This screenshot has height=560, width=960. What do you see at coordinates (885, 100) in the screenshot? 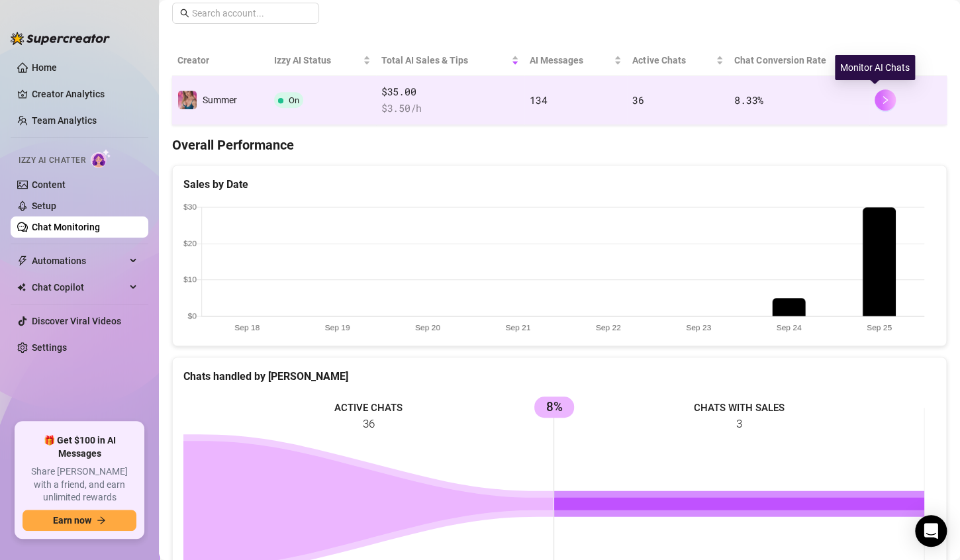
I see `span: right` at bounding box center [885, 100].